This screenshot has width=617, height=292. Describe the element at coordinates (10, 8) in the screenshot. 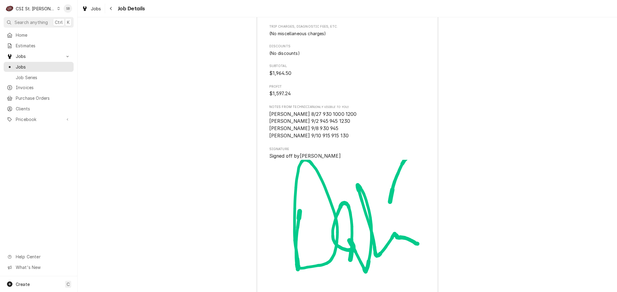

I see `div: CSI St. Louis's Avatar` at that location.